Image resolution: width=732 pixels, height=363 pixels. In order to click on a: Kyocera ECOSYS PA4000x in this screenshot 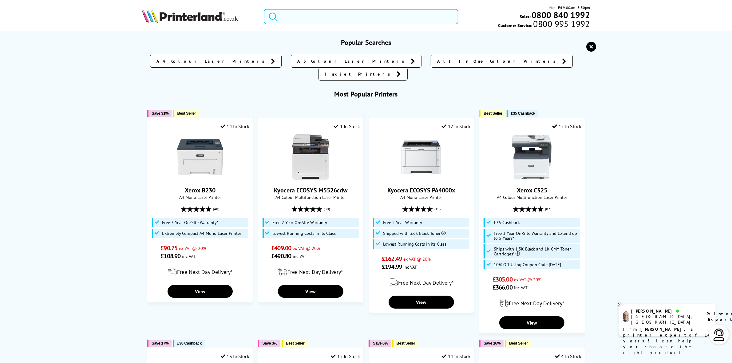, I will do `click(421, 178)`.